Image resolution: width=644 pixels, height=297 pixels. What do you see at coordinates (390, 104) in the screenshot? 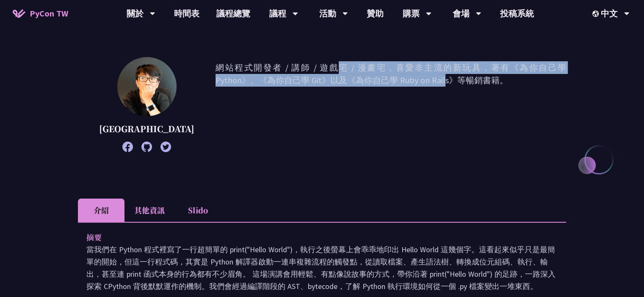
I see `p: 網站程式開發者 / 講師 / 遊戲宅 / 漫畫宅，喜愛非主流的新玩具，著有《為你自己學 Python》、《為你自己學 Git》以及《為你自己學 Ruby on Rails》等暢銷書籍。` at bounding box center [390, 104].